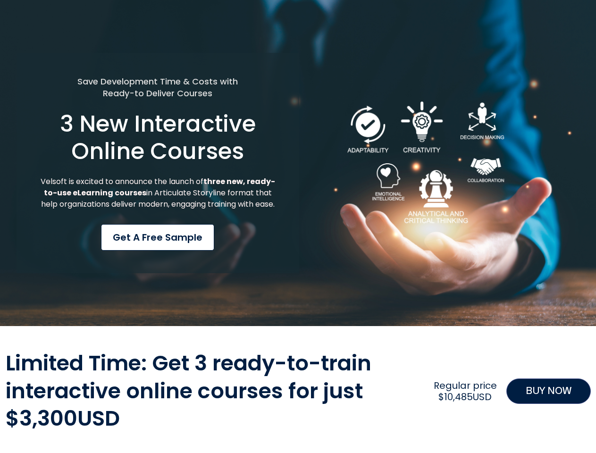 The image size is (596, 453). Describe the element at coordinates (548, 391) in the screenshot. I see `a: BUY NOW` at that location.